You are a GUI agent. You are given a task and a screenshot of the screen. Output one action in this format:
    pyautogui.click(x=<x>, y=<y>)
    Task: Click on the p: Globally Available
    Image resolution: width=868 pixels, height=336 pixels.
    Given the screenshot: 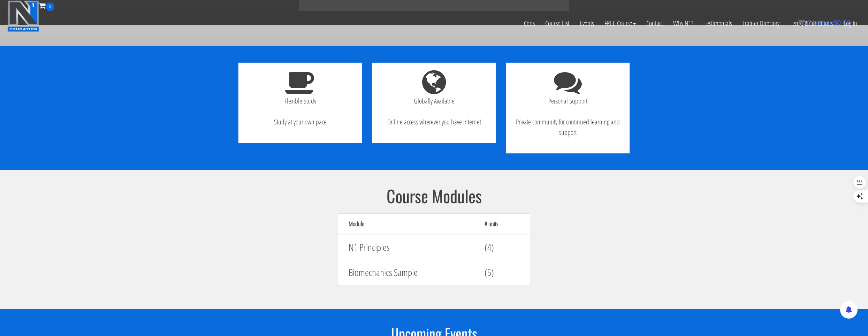 What is the action you would take?
    pyautogui.click(x=434, y=101)
    